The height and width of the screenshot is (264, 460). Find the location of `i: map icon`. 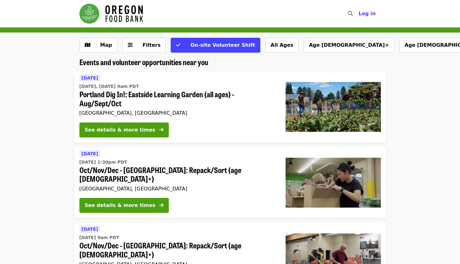

i: map icon is located at coordinates (87, 45).